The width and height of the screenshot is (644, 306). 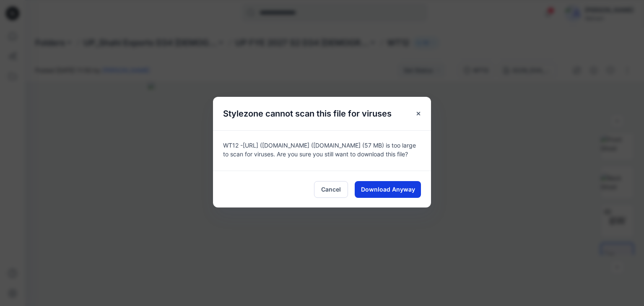 What do you see at coordinates (331, 189) in the screenshot?
I see `button: Cancel` at bounding box center [331, 189].